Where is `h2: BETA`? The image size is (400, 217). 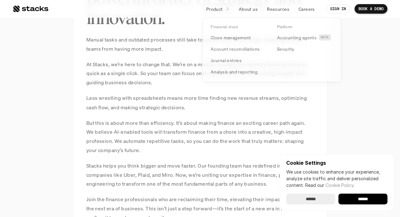 h2: BETA is located at coordinates (325, 37).